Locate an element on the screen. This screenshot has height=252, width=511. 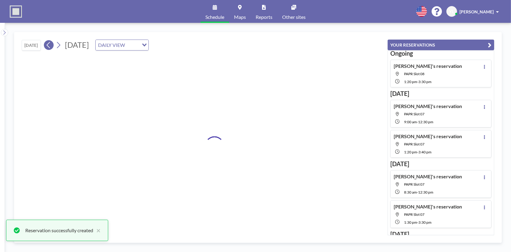
button: YOUR RESERVATIONS is located at coordinates (441, 45).